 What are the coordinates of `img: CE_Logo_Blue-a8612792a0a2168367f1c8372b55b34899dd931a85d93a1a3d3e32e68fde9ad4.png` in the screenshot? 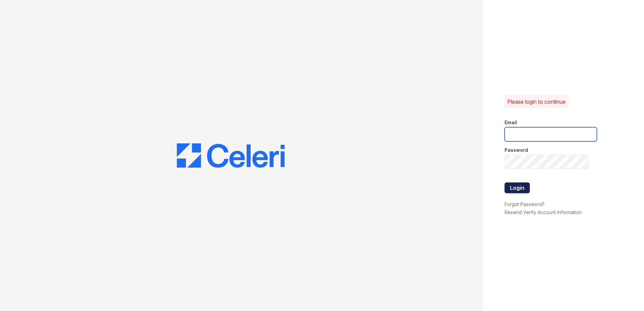 It's located at (231, 156).